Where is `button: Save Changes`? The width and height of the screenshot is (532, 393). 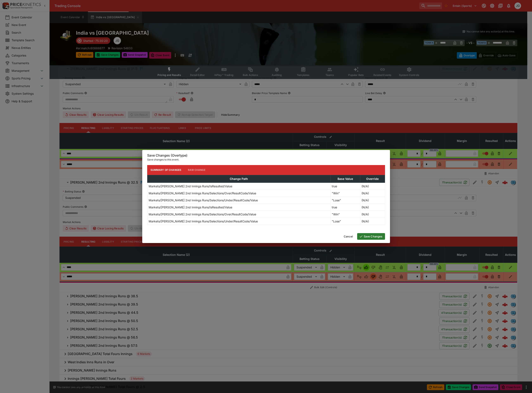 button: Save Changes is located at coordinates (371, 237).